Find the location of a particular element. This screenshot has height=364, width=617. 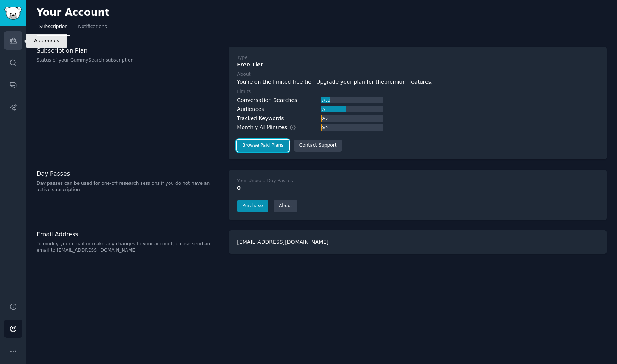

div: Conversation Searches is located at coordinates (267, 100).